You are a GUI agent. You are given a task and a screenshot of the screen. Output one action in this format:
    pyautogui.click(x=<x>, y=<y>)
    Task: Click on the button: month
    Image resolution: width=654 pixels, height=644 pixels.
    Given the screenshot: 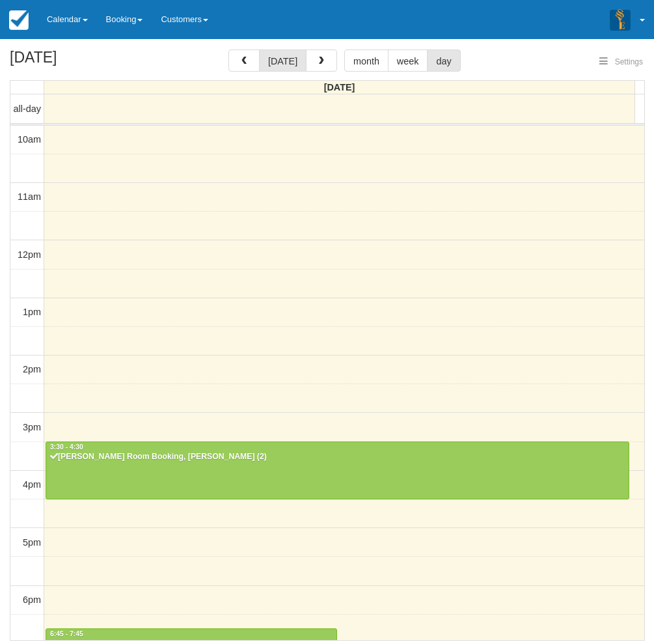 What is the action you would take?
    pyautogui.click(x=367, y=61)
    